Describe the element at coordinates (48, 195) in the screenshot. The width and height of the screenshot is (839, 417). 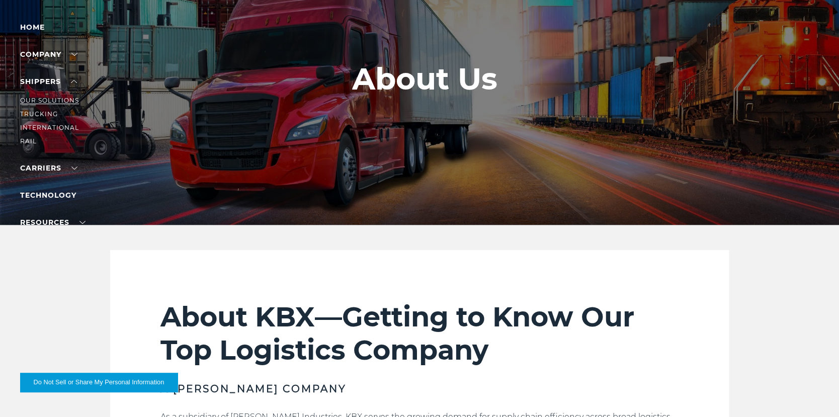
I see `a: Technology` at that location.